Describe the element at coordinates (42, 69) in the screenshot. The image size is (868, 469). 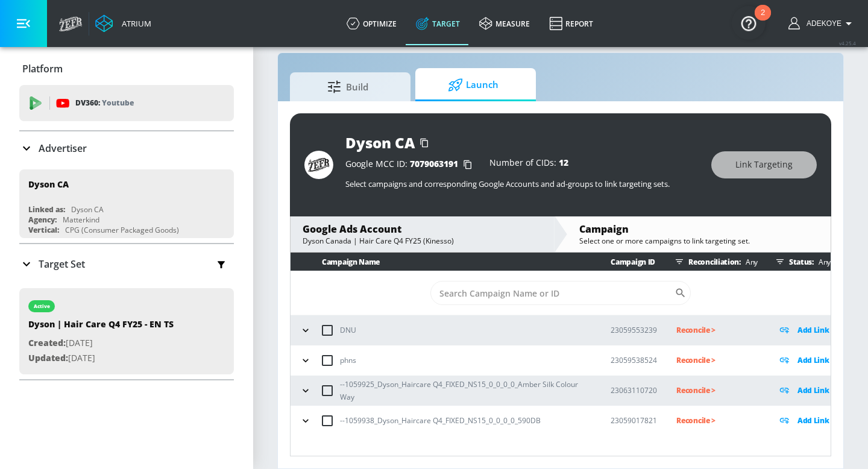
I see `p: Platform` at that location.